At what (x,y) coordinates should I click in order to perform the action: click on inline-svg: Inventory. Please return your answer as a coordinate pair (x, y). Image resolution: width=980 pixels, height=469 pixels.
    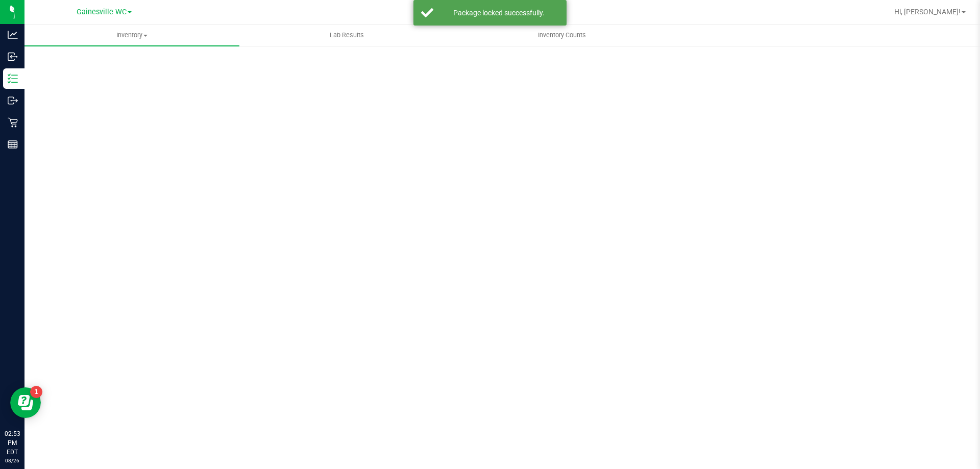
    Looking at the image, I should click on (12, 79).